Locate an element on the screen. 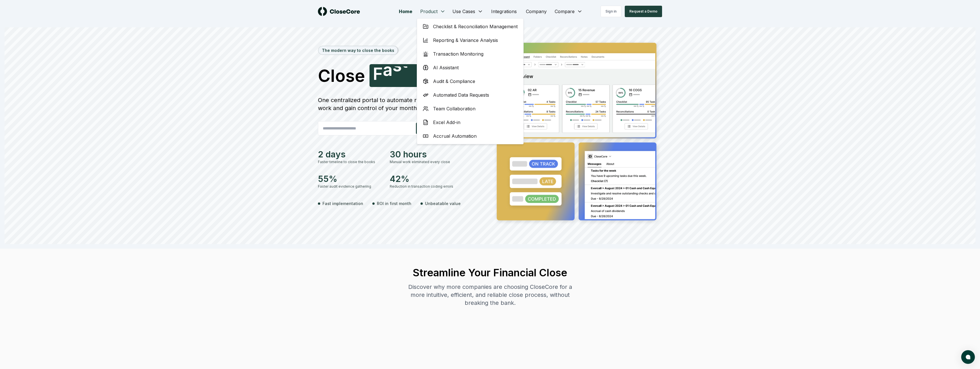  span: Accrual Automation is located at coordinates (455, 136).